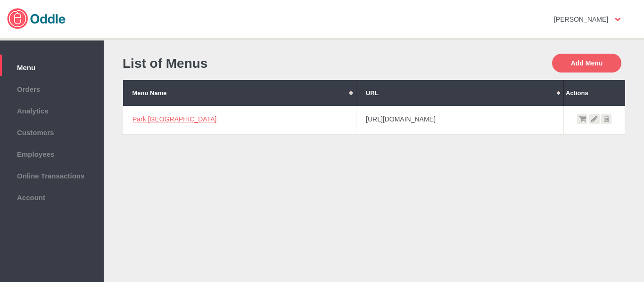 This screenshot has height=282, width=644. Describe the element at coordinates (52, 110) in the screenshot. I see `span: Analytics` at that location.